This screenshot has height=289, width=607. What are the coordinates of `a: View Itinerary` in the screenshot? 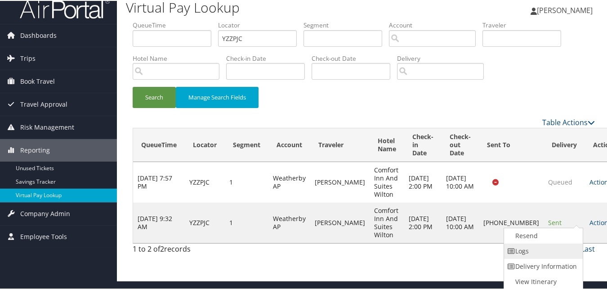 It's located at (543, 281).